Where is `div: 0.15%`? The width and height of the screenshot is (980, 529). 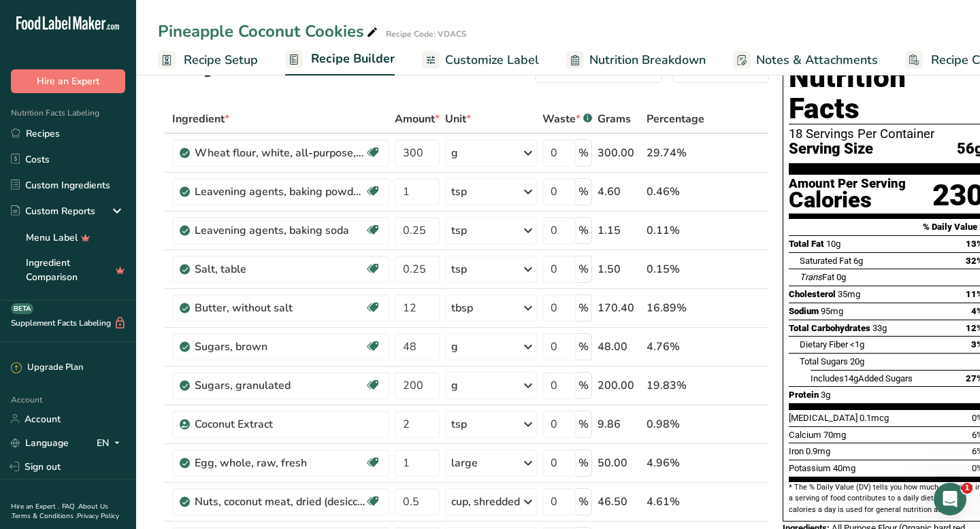
div: 0.15% is located at coordinates (675, 269).